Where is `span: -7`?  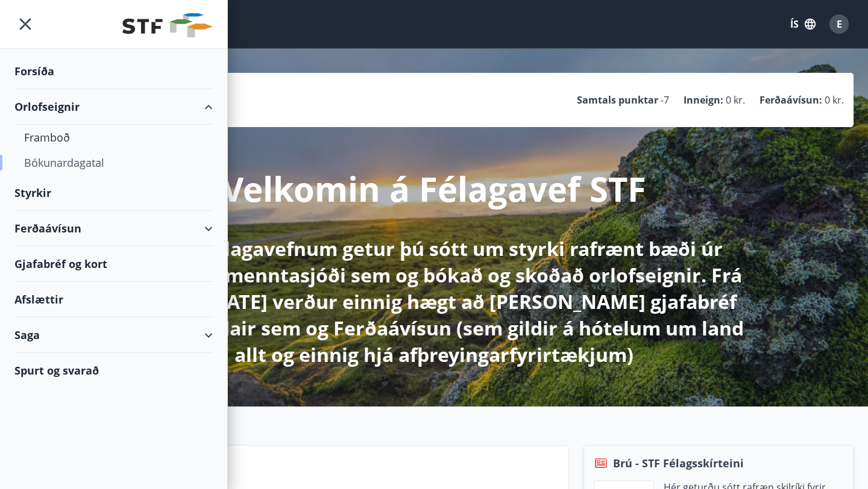 span: -7 is located at coordinates (664, 100).